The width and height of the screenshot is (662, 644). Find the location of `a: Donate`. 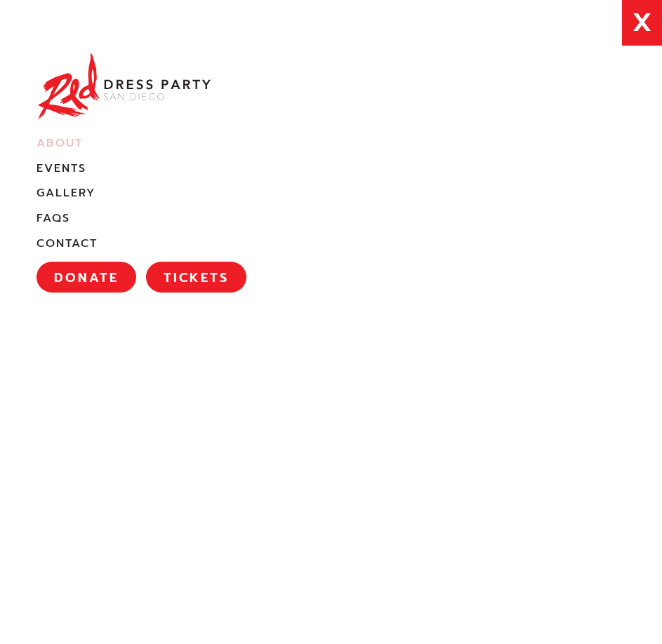

a: Donate is located at coordinates (86, 277).